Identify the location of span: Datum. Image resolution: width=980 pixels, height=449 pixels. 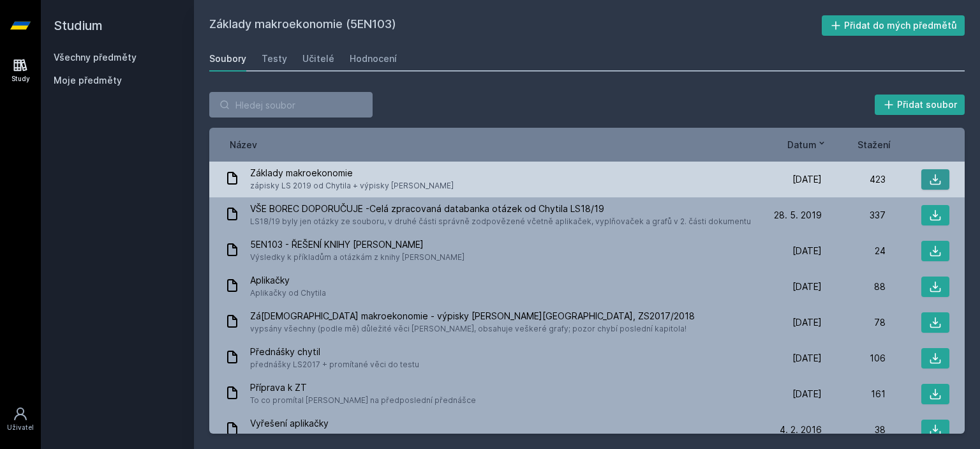
(802, 144).